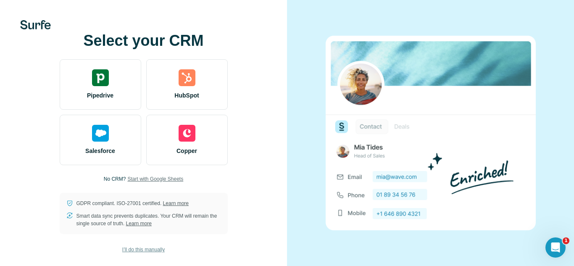  I want to click on img: pipedrive's logo, so click(100, 78).